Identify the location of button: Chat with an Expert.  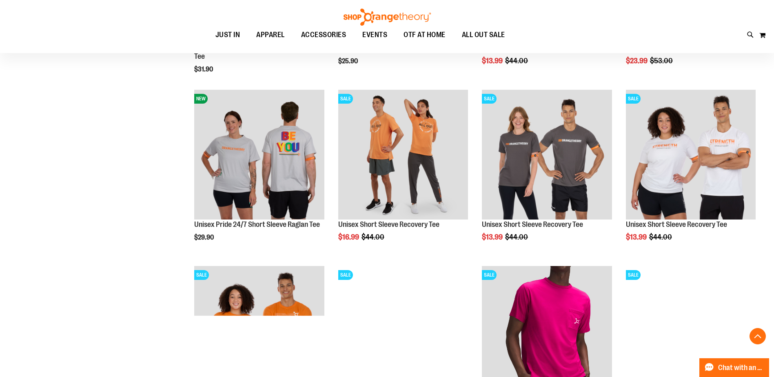
(734, 368).